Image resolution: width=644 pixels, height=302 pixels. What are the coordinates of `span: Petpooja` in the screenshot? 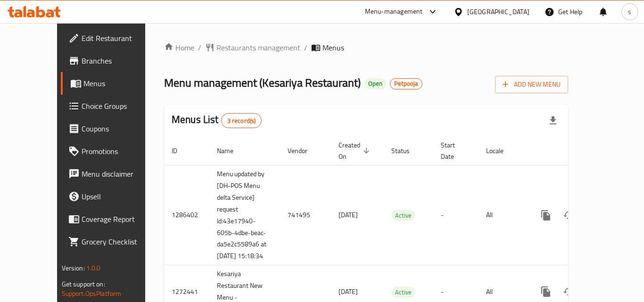 It's located at (406, 83).